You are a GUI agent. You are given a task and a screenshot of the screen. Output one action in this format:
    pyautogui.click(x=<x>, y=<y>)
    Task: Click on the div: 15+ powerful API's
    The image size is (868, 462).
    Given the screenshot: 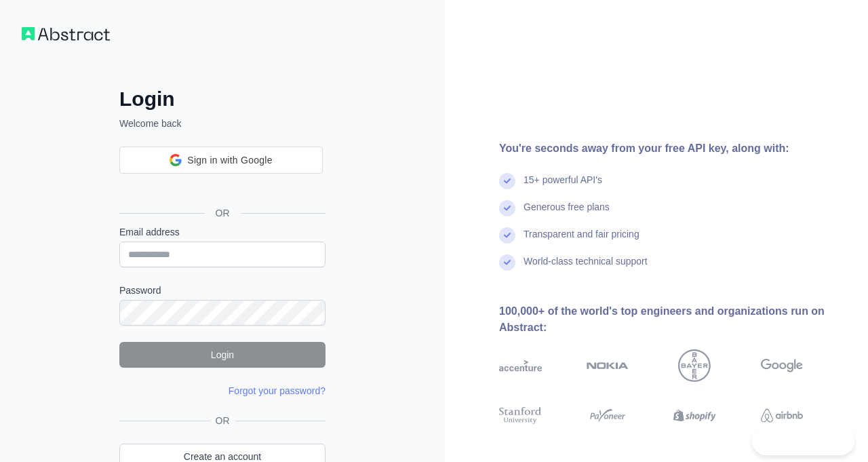 What is the action you would take?
    pyautogui.click(x=563, y=186)
    